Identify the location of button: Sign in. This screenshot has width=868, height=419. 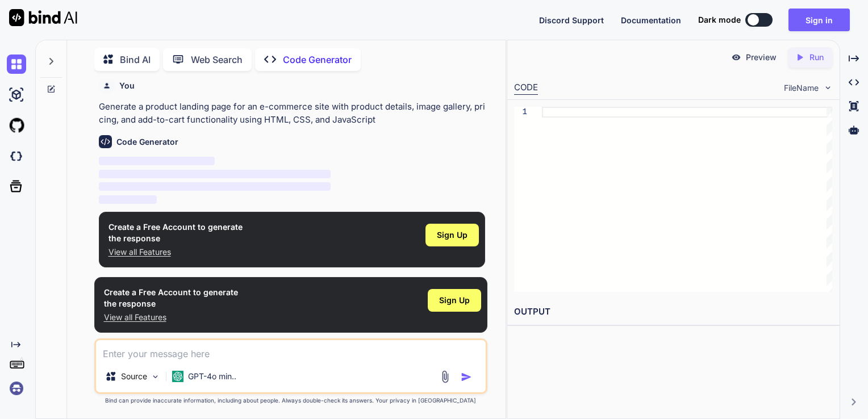
(819, 20).